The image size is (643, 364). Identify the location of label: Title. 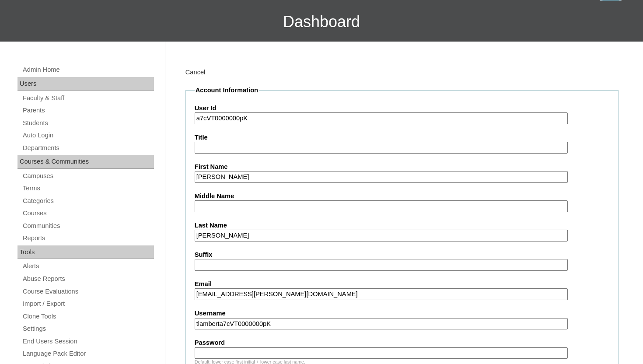
(402, 137).